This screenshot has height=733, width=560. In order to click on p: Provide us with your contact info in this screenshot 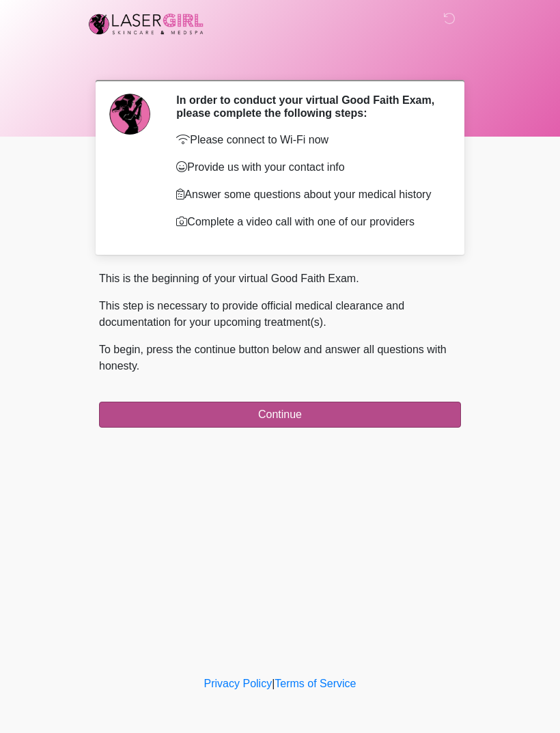, I will do `click(308, 167)`.